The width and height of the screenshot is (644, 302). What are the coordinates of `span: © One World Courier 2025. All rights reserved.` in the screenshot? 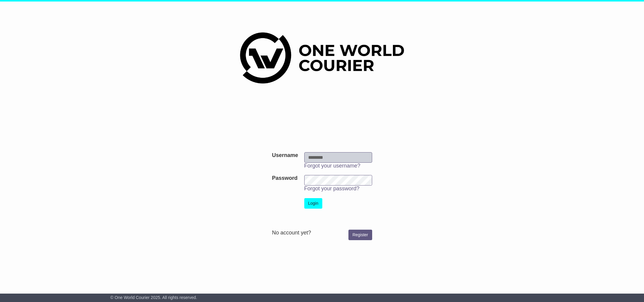 It's located at (154, 298).